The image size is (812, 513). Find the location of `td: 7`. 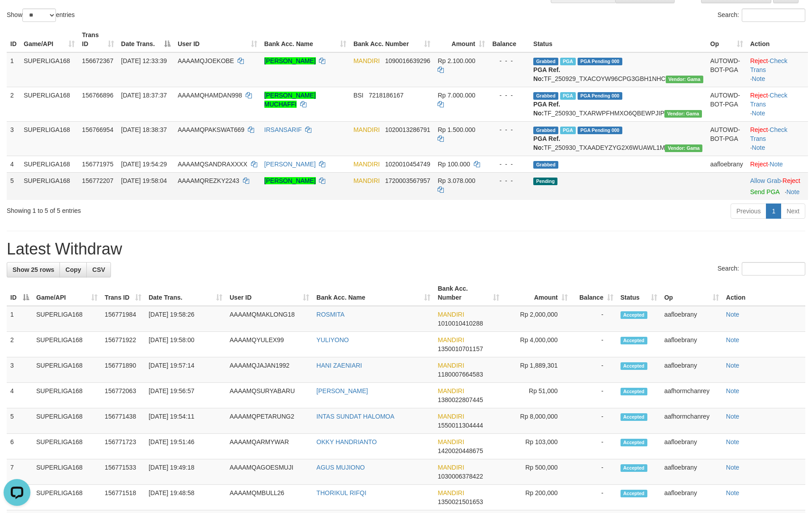

td: 7 is located at coordinates (20, 472).